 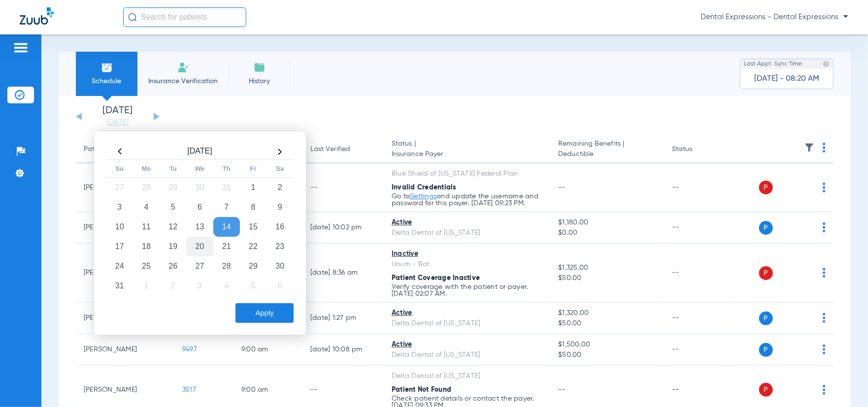 What do you see at coordinates (774, 64) in the screenshot?
I see `span: Last Appt. Sync Time:` at bounding box center [774, 64].